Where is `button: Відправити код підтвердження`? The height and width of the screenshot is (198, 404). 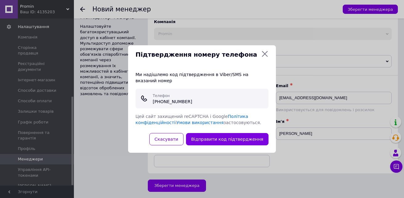 button: Відправити код підтвердження is located at coordinates (227, 139).